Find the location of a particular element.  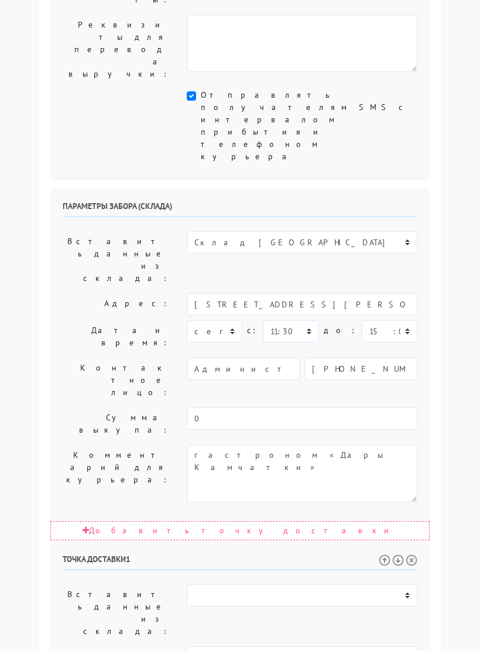

div: Добавить точку доставки is located at coordinates (240, 530).